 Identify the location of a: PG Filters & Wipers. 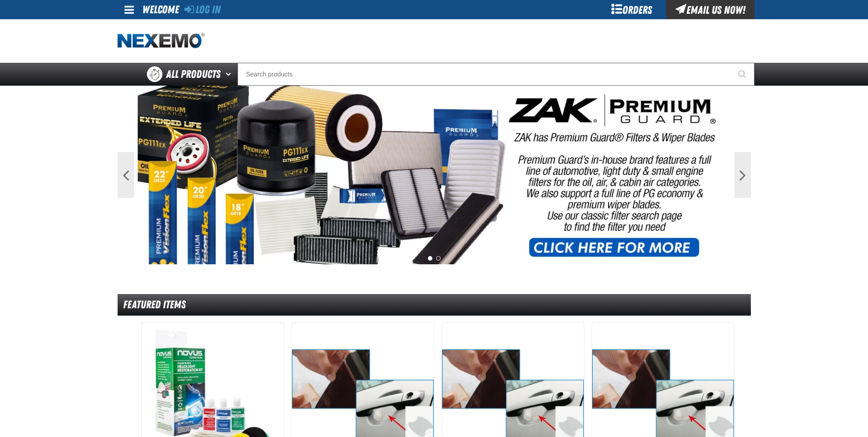
(434, 175).